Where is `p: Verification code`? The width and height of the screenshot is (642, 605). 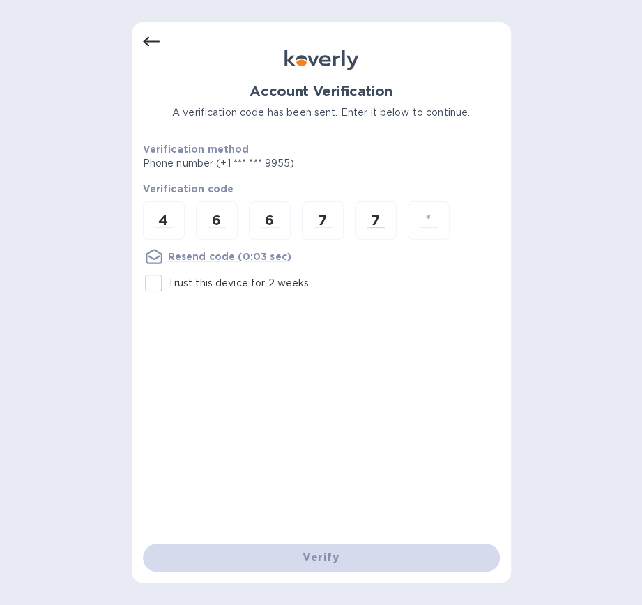 p: Verification code is located at coordinates (321, 189).